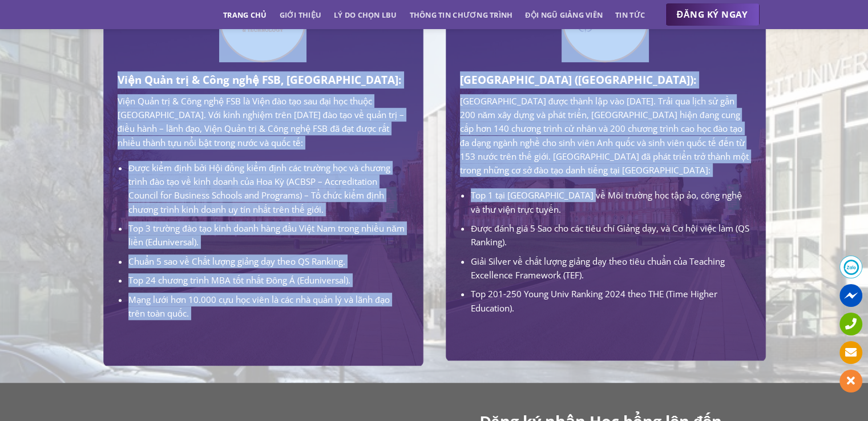 This screenshot has height=421, width=868. I want to click on a: Tin tức, so click(630, 15).